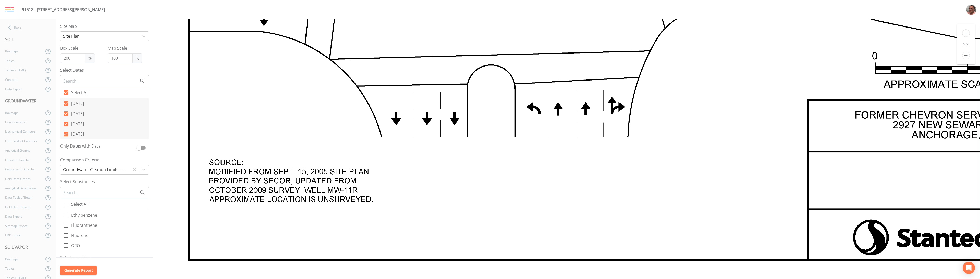 The width and height of the screenshot is (980, 279). What do you see at coordinates (97, 147) in the screenshot?
I see `label: Only Dates with Data` at bounding box center [97, 147].